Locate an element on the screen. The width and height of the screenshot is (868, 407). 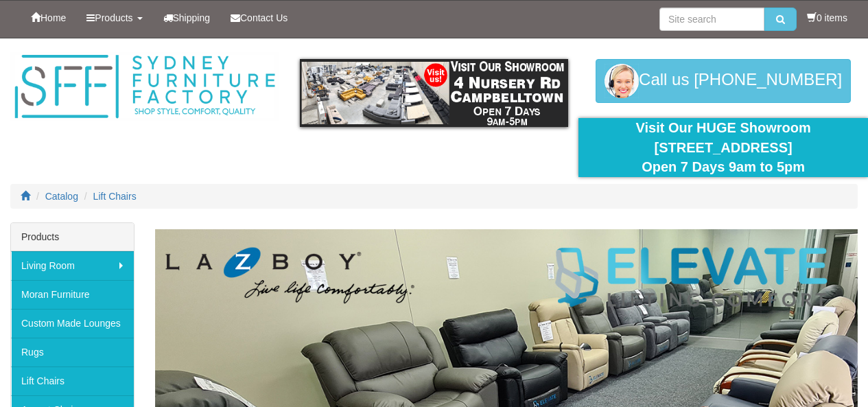
a: Rugs is located at coordinates (72, 352).